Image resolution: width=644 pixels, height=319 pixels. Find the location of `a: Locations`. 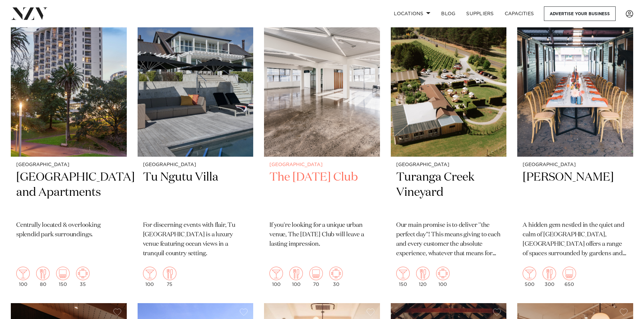

a: Locations is located at coordinates (412, 13).